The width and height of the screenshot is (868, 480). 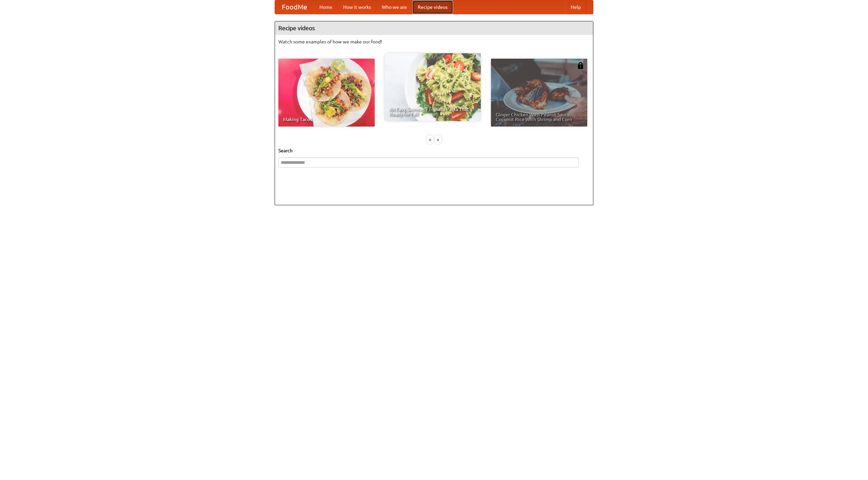 I want to click on a: How it works, so click(x=357, y=7).